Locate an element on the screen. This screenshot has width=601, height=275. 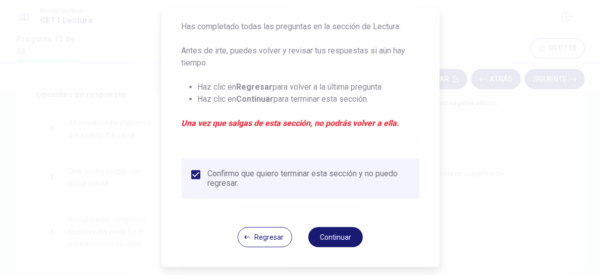
strong: Regresar is located at coordinates (255, 87).